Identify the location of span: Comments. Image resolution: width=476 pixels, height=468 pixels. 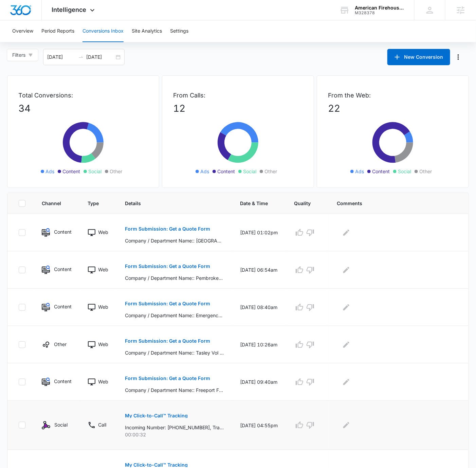
(392, 203).